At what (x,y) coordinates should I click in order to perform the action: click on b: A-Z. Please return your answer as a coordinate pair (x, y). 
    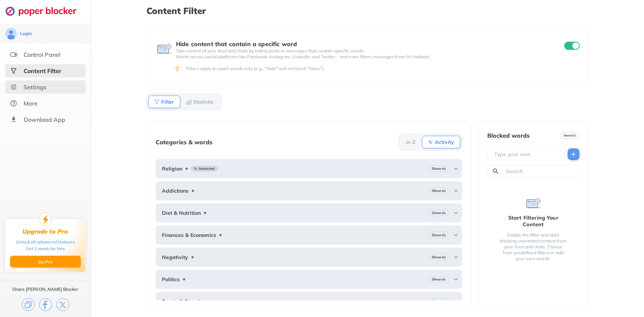
    Looking at the image, I should click on (411, 142).